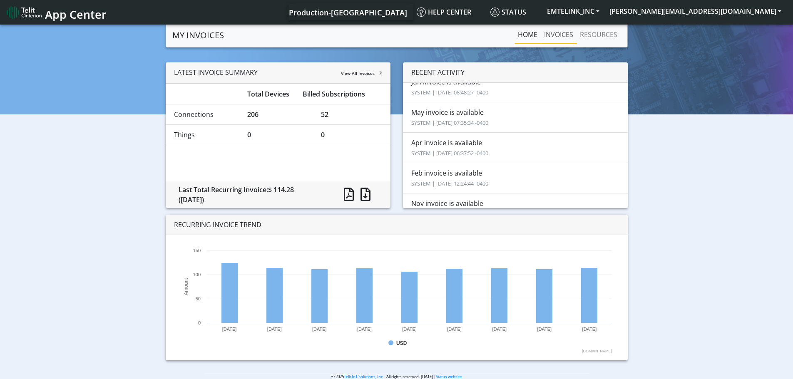 This screenshot has width=793, height=379. What do you see at coordinates (515, 209) in the screenshot?
I see `li: Nov invoice is available` at bounding box center [515, 209].